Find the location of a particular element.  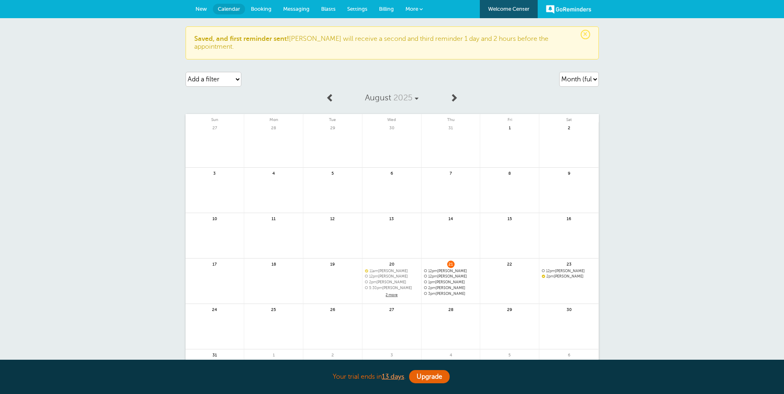

span: 25 is located at coordinates (274, 309).